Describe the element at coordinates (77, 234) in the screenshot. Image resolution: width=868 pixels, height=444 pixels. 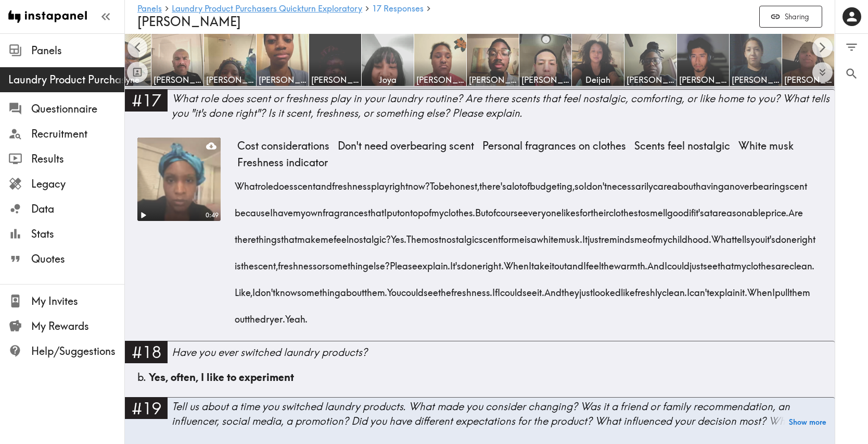
I see `span: Stats` at that location.